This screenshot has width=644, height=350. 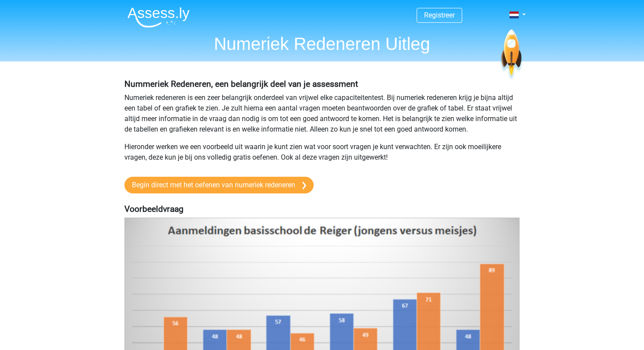 What do you see at coordinates (511, 55) in the screenshot?
I see `img: spaceship.7d73109d6933.svg` at bounding box center [511, 55].